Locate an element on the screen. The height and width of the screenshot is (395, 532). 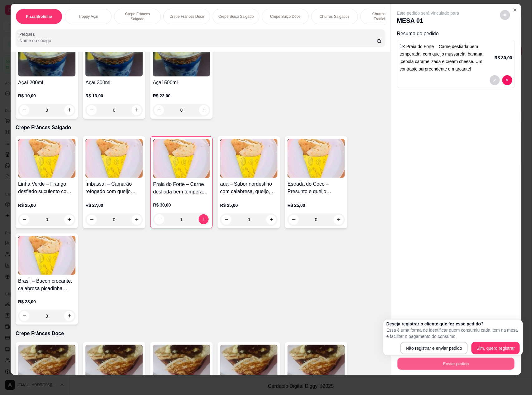
span: Praia do Forte – Carne desfiada bem temperada, com queijo mussarela, banana ,cebola caramelizada ... is located at coordinates (441, 58).